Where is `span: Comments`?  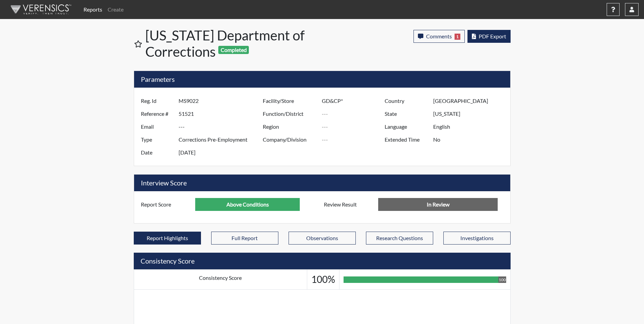 span: Comments is located at coordinates (439, 36).